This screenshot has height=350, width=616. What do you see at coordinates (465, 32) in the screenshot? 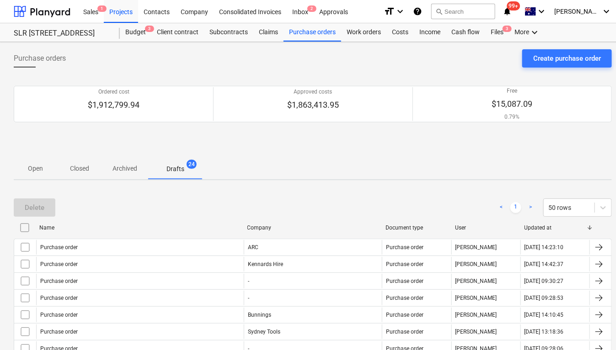
I see `div: Cash flow` at bounding box center [465, 32].